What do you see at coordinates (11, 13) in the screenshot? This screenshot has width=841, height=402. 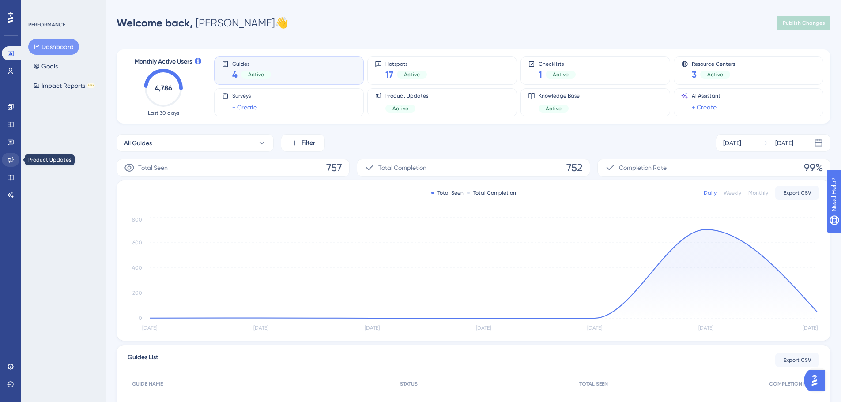 I see `img: launcher-image-alternative-text` at bounding box center [11, 13].